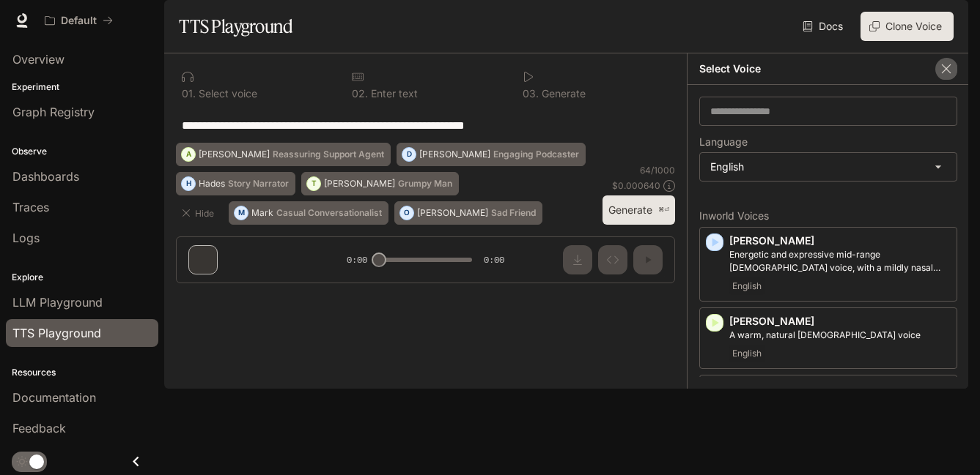 This screenshot has width=980, height=475. Describe the element at coordinates (906, 26) in the screenshot. I see `button: Clone Voice` at that location.